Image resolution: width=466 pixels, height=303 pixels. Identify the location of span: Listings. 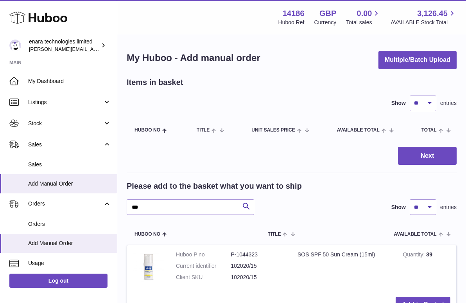
(65, 102).